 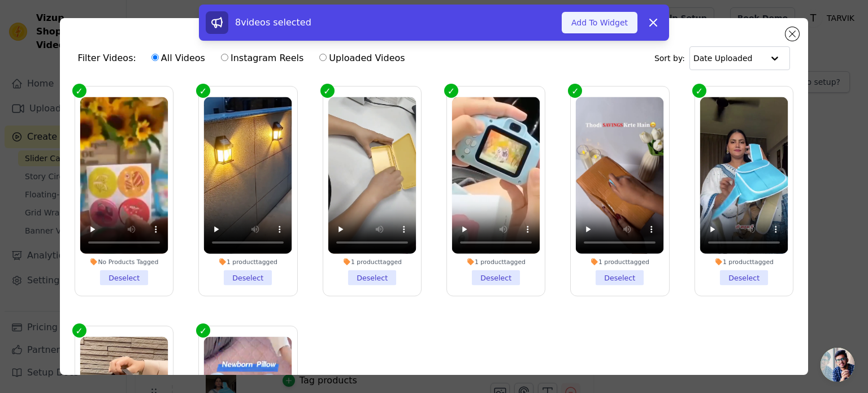 I want to click on a: Open chat, so click(x=837, y=365).